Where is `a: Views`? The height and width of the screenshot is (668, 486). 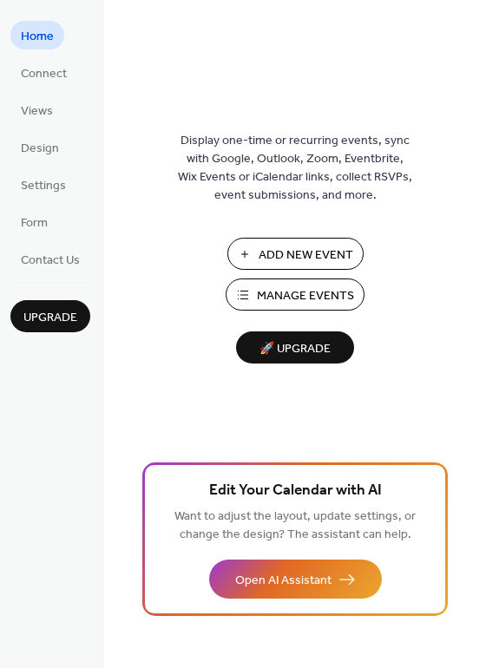
a: Views is located at coordinates (36, 109).